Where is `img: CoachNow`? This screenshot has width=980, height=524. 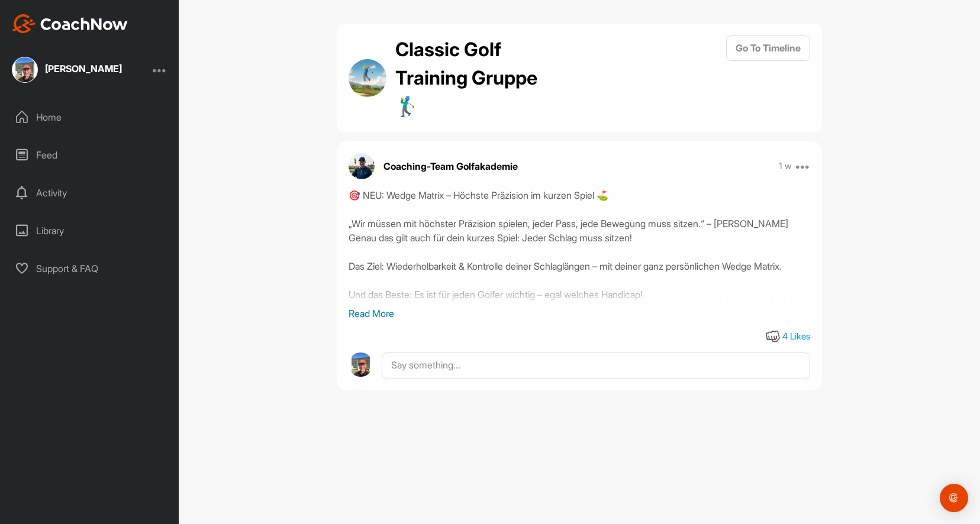 img: CoachNow is located at coordinates (70, 24).